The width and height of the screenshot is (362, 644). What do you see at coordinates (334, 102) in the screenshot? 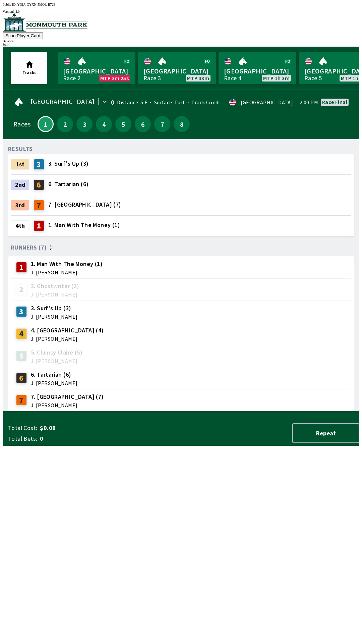
I see `div: Race final` at bounding box center [334, 102].